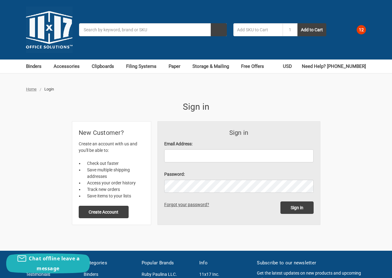  Describe the element at coordinates (312, 263) in the screenshot. I see `h5: Subscribe to our newsletter` at that location.